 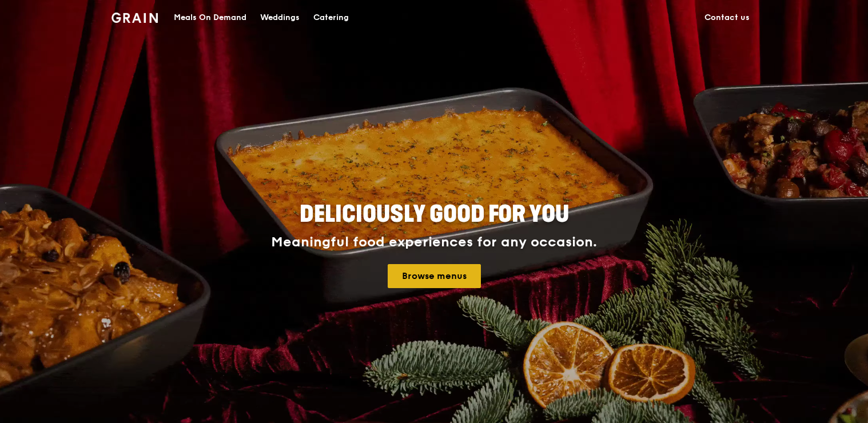 I want to click on span: Deliciously good for you, so click(x=434, y=214).